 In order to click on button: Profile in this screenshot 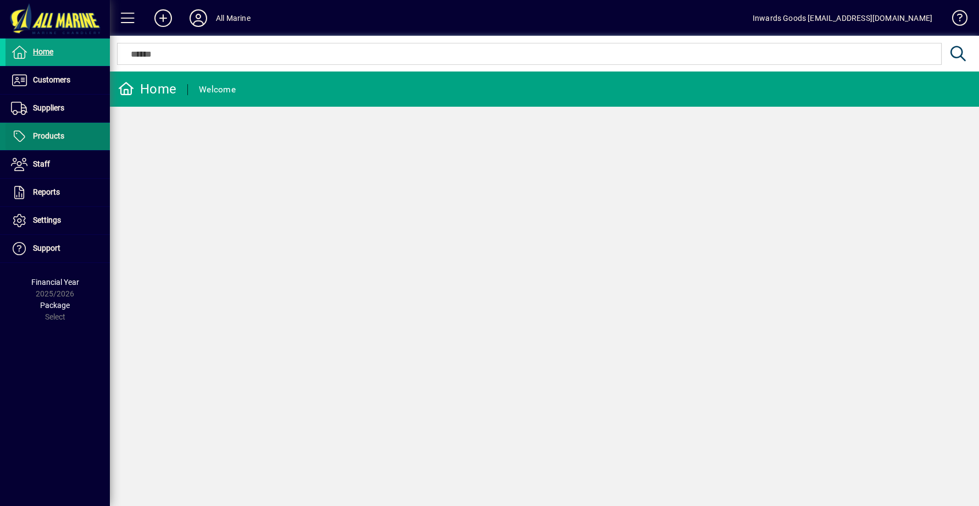, I will do `click(198, 18)`.